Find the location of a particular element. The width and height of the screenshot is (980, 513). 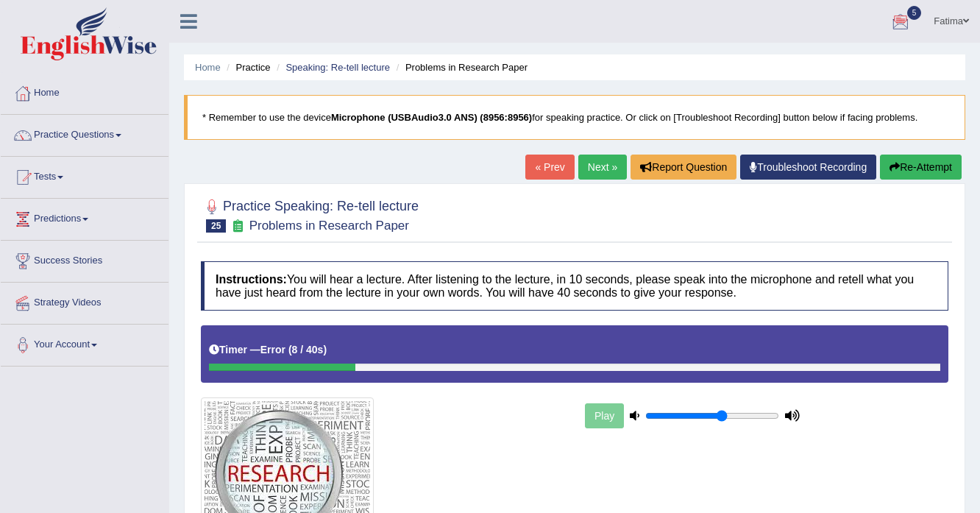

span: 5 is located at coordinates (915, 12).